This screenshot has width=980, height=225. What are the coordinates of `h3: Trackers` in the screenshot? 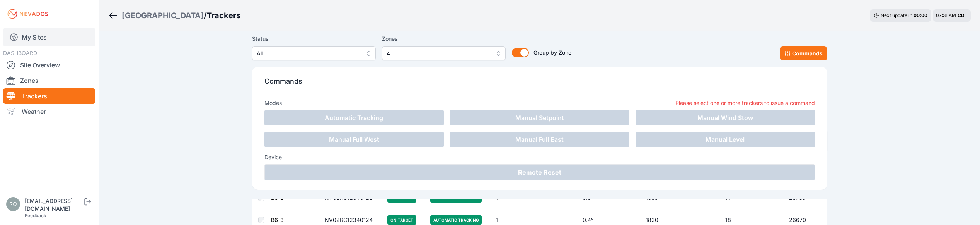 It's located at (223, 16).